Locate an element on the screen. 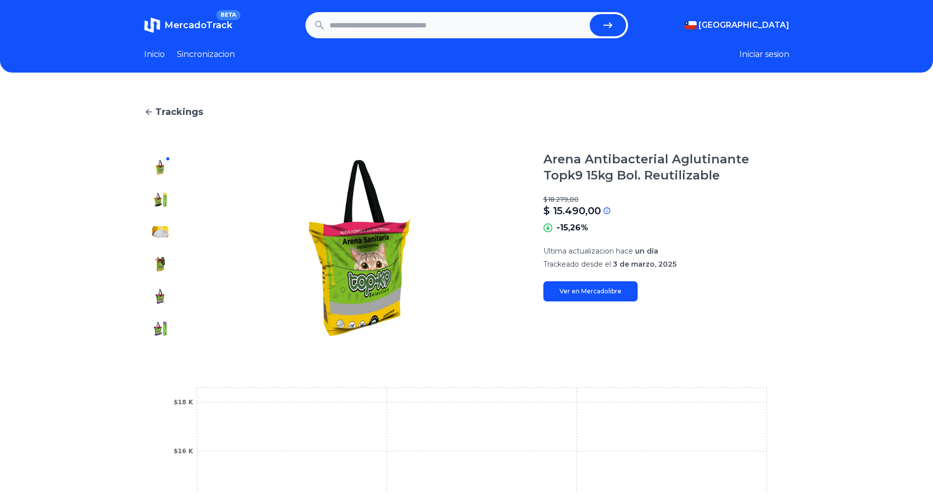 This screenshot has height=493, width=933. img: MercadoTrack is located at coordinates (152, 25).